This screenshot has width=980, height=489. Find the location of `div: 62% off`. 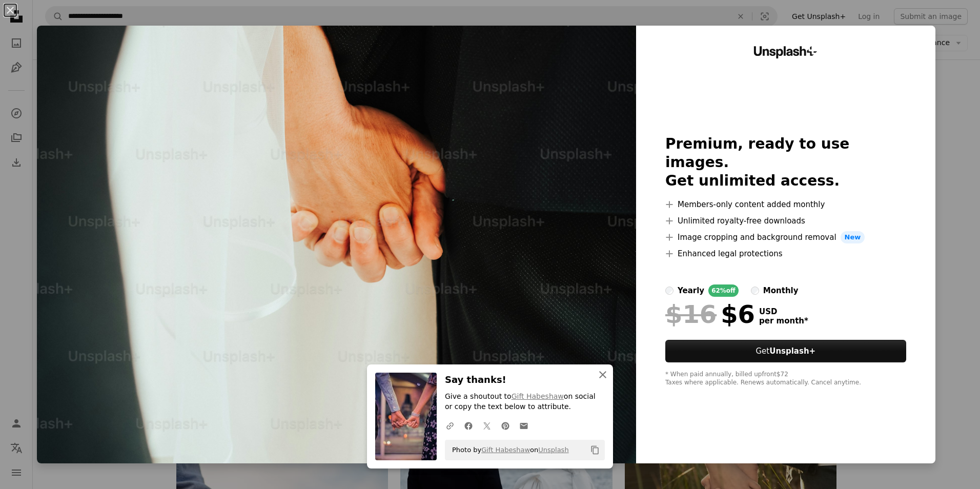

div: 62% off is located at coordinates (724, 291).